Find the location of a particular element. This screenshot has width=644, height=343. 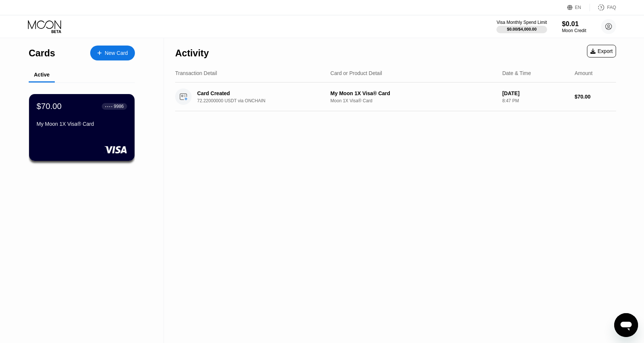

div: 8:47 PM is located at coordinates (536, 101).